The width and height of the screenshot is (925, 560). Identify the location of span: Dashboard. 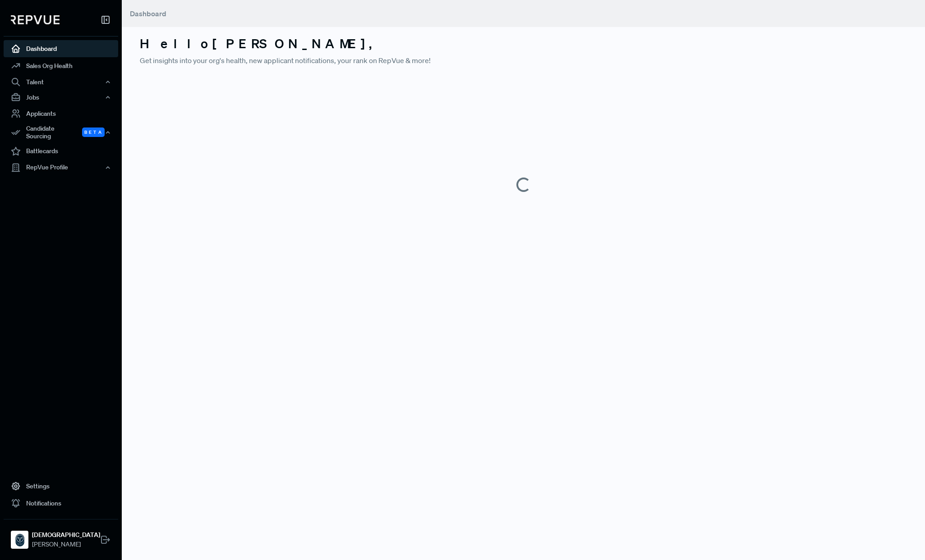
(148, 13).